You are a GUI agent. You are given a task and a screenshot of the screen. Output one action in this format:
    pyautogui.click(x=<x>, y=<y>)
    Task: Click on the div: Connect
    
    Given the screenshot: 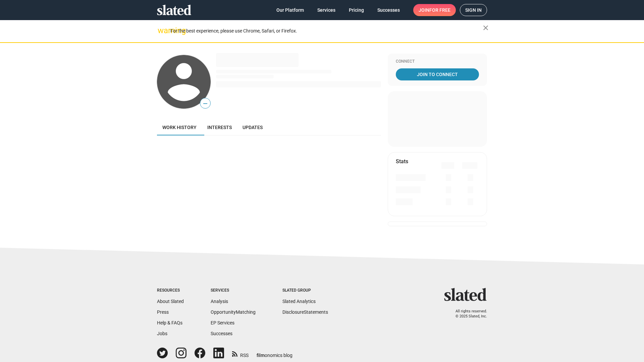 What is the action you would take?
    pyautogui.click(x=437, y=61)
    